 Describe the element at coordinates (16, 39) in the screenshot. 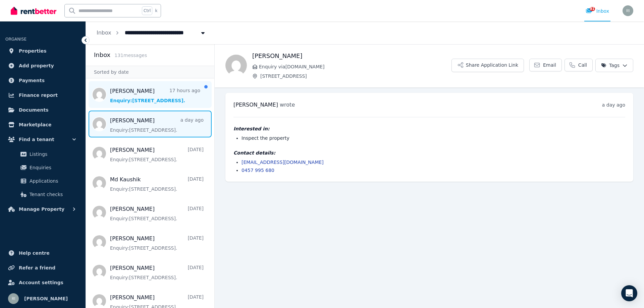

I see `span: ORGANISE` at that location.